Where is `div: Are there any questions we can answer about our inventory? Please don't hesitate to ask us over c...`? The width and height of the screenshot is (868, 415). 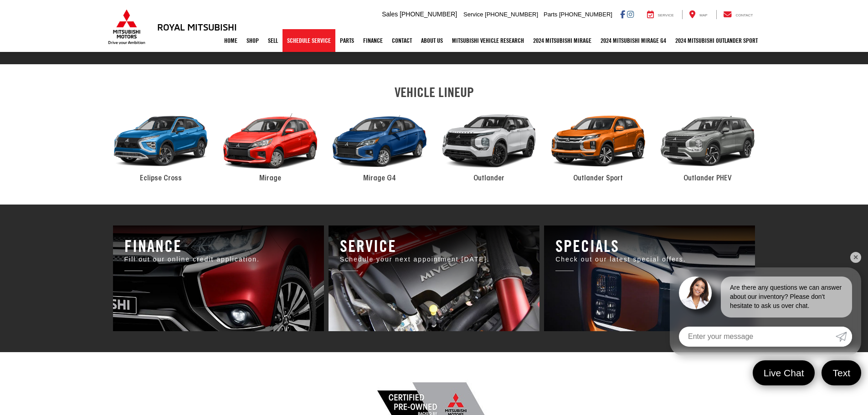 div: Are there any questions we can answer about our inventory? Please don't hesitate to ask us over c... is located at coordinates (786, 297).